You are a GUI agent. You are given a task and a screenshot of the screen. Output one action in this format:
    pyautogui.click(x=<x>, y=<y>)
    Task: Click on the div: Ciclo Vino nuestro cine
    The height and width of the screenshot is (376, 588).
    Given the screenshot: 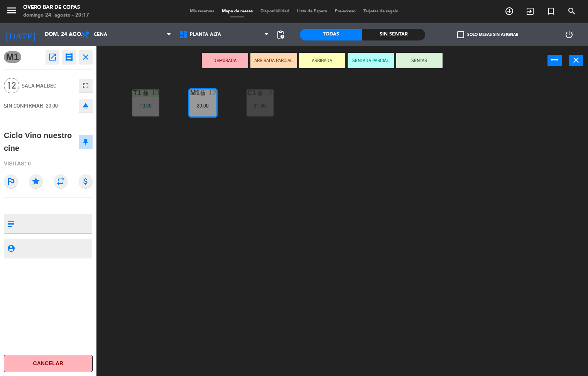 What is the action you would take?
    pyautogui.click(x=40, y=142)
    